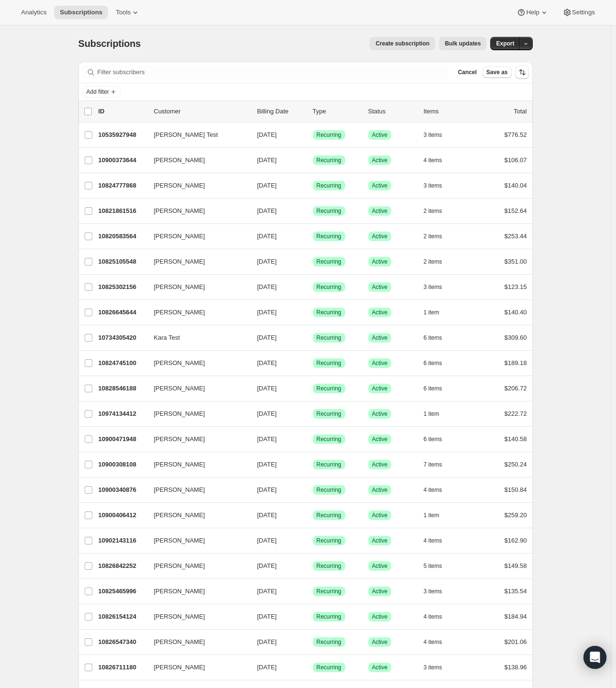  I want to click on span: 7 items, so click(433, 464).